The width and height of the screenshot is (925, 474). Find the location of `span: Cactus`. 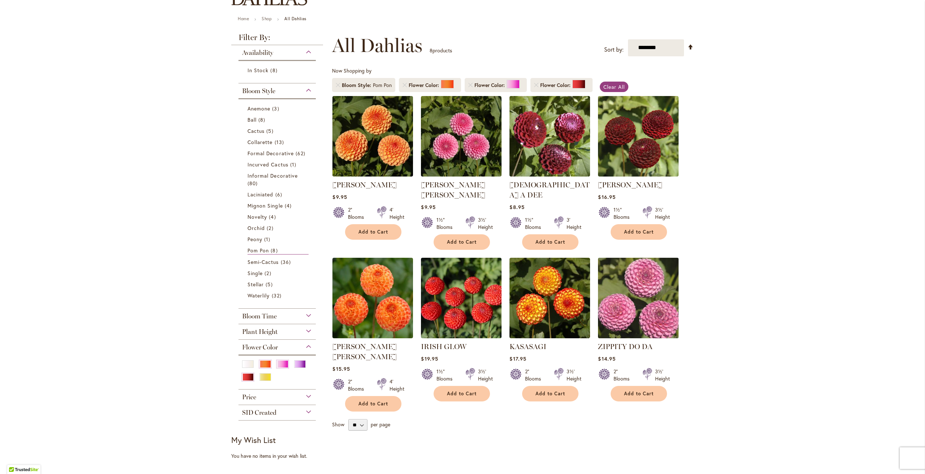

span: Cactus is located at coordinates (256, 131).